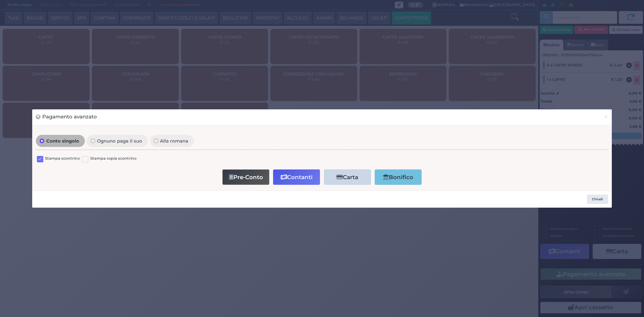  Describe the element at coordinates (398, 177) in the screenshot. I see `button: Bonifico` at that location.